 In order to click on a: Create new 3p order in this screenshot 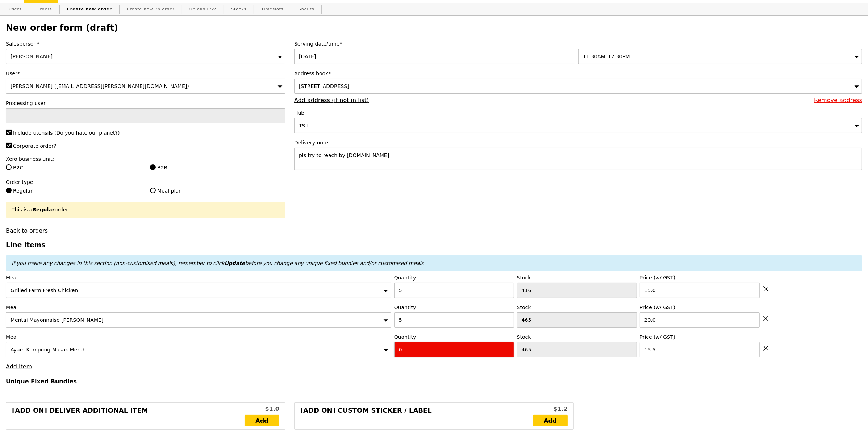, I will do `click(150, 9)`.